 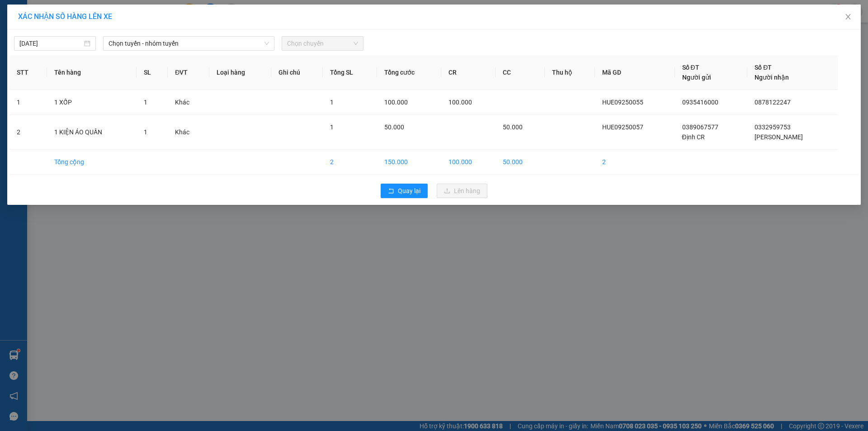 I want to click on button: Close, so click(x=849, y=17).